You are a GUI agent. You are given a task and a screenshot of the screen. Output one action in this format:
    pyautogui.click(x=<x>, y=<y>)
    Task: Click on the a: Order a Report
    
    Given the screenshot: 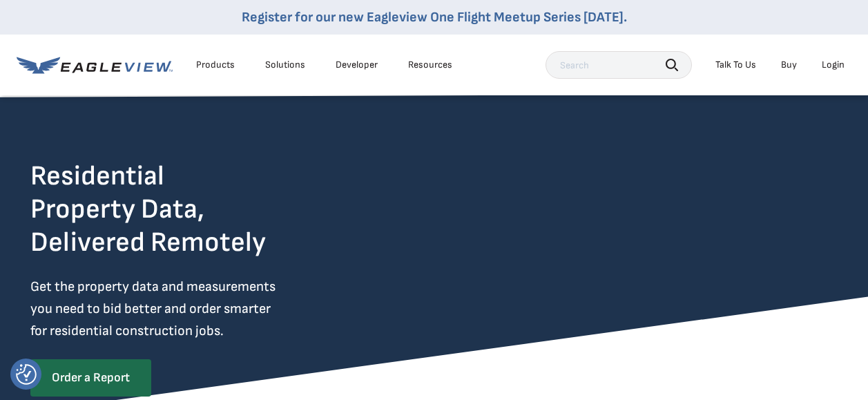 What is the action you would take?
    pyautogui.click(x=91, y=378)
    